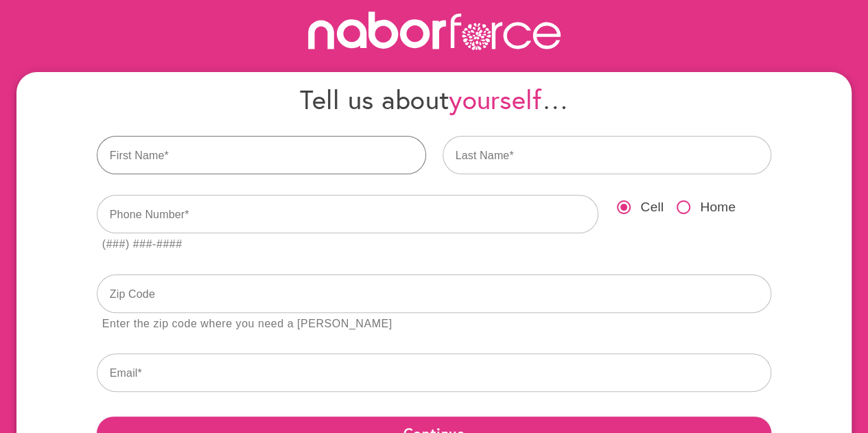  What do you see at coordinates (435, 98) in the screenshot?
I see `h4: Tell us about …` at bounding box center [435, 98].